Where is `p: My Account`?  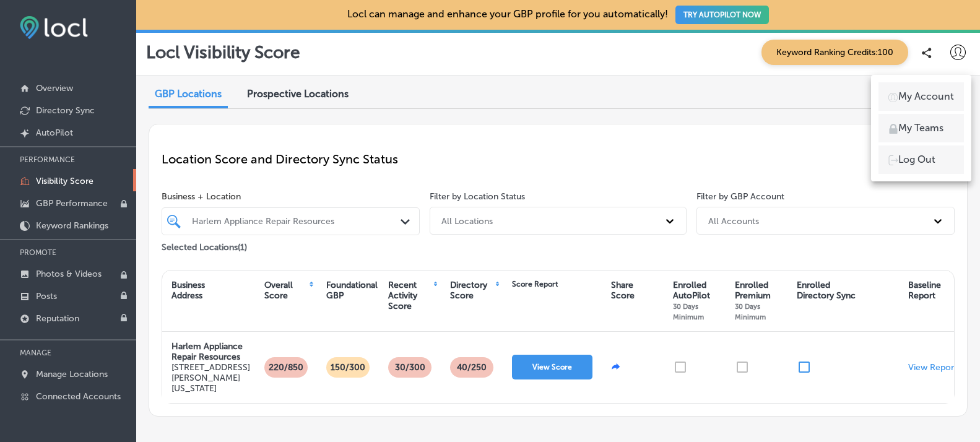
p: My Account is located at coordinates (926, 97).